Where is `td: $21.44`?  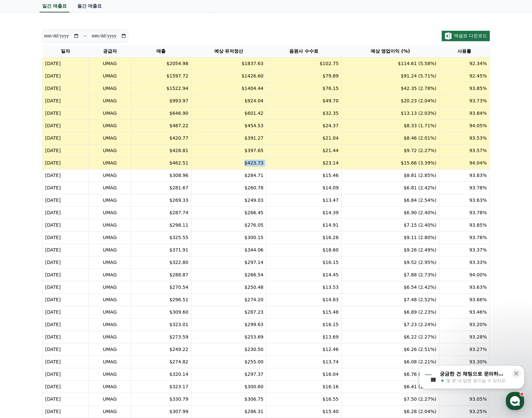 td: $21.44 is located at coordinates (304, 151).